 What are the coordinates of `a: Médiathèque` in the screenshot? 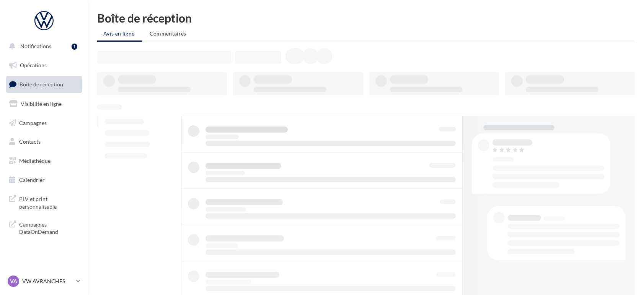 It's located at (44, 161).